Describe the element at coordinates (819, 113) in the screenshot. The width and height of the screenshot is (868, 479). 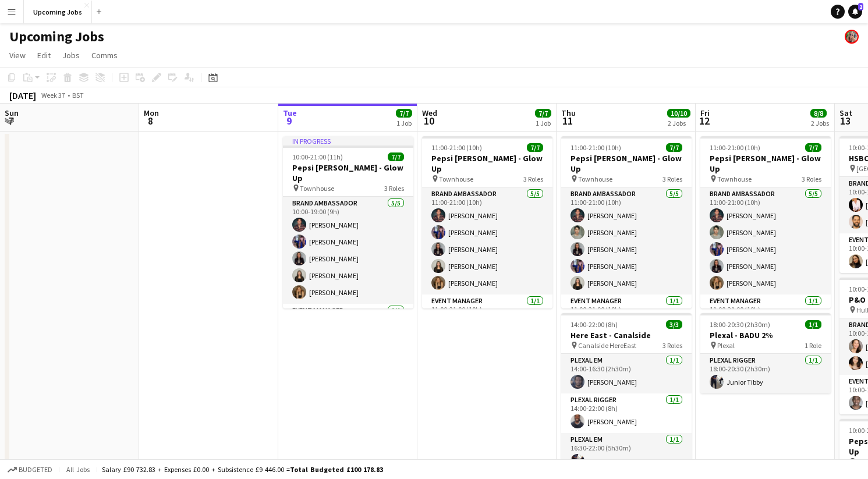
I see `span: 8/8` at that location.